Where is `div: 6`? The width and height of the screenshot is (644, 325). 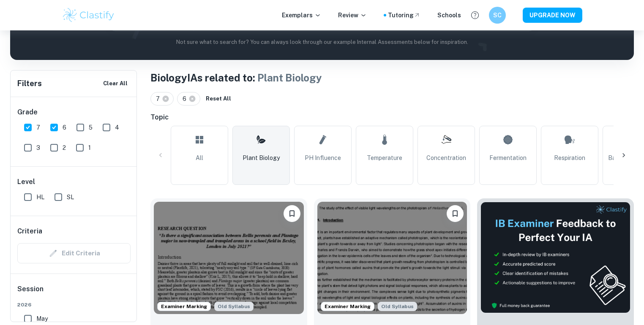
div: 6 is located at coordinates (188, 99).